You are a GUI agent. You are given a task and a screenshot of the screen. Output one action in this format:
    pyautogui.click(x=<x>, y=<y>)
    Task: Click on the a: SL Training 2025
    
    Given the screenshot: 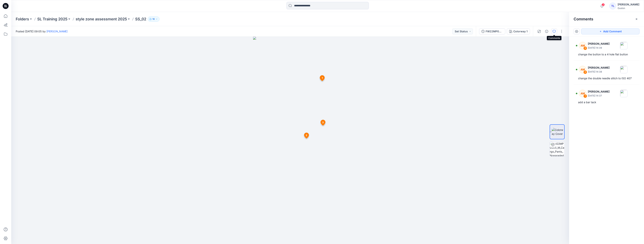 What is the action you would take?
    pyautogui.click(x=52, y=19)
    